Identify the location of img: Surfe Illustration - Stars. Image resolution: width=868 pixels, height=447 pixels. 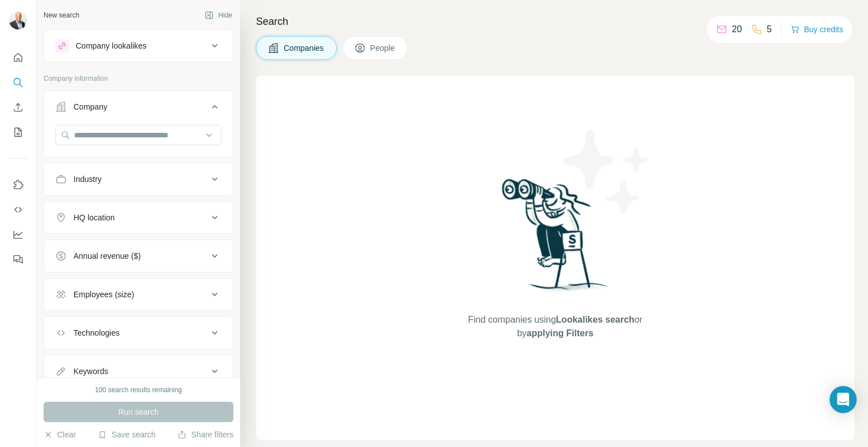
(606, 172).